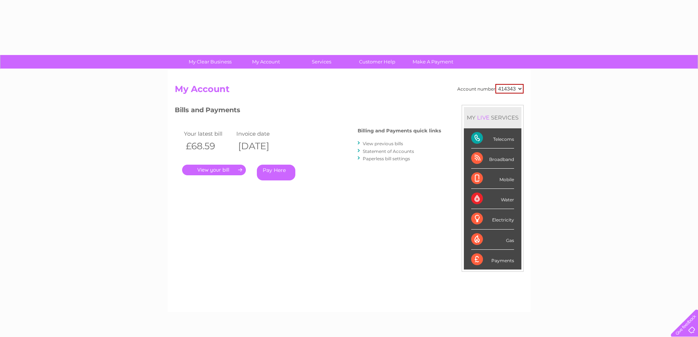  What do you see at coordinates (493, 138) in the screenshot?
I see `div: Telecoms` at bounding box center [493, 138].